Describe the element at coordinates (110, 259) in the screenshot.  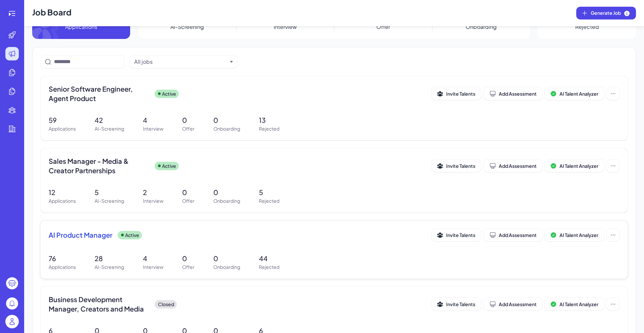
I see `p: 28` at that location.